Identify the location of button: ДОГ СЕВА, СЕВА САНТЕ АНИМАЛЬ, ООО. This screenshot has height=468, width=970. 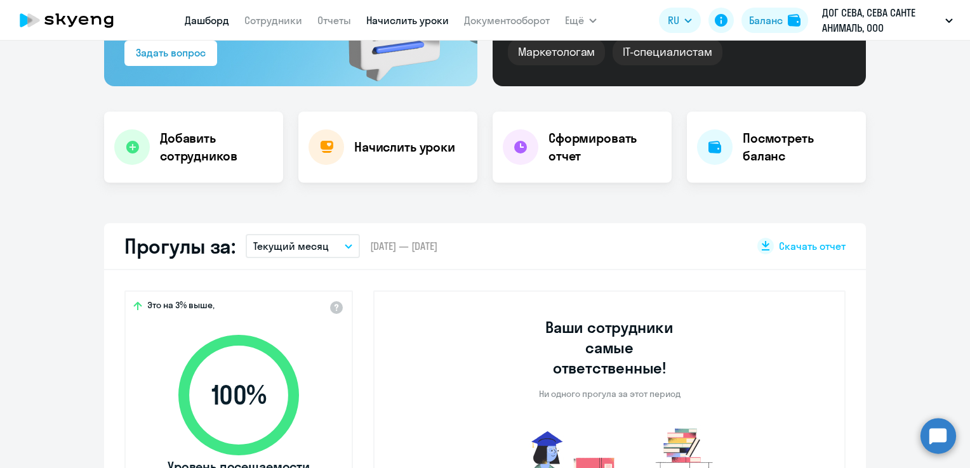
(887, 20).